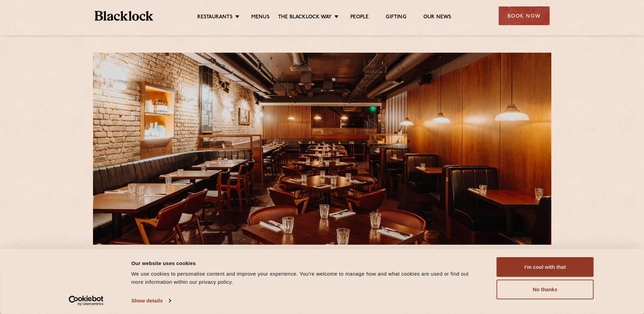  I want to click on a: Show details, so click(151, 301).